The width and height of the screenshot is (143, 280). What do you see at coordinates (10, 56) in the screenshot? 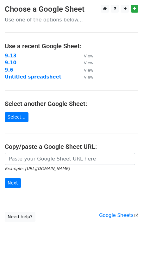
I see `strong: 9.13` at bounding box center [10, 56].